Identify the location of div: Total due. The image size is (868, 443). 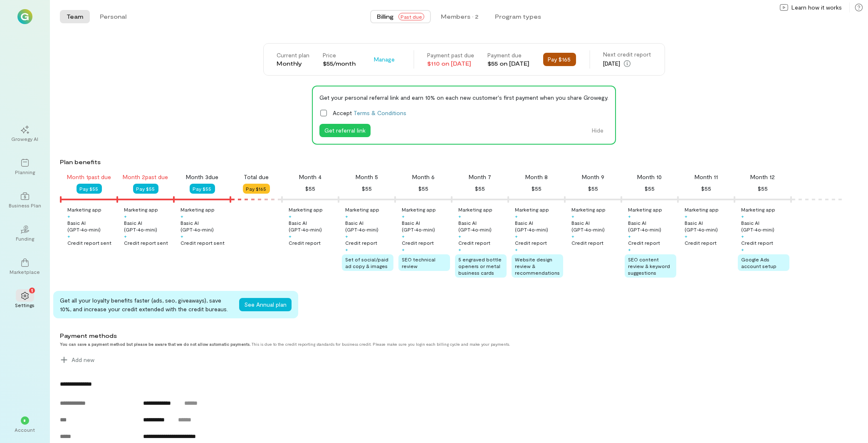
(256, 177).